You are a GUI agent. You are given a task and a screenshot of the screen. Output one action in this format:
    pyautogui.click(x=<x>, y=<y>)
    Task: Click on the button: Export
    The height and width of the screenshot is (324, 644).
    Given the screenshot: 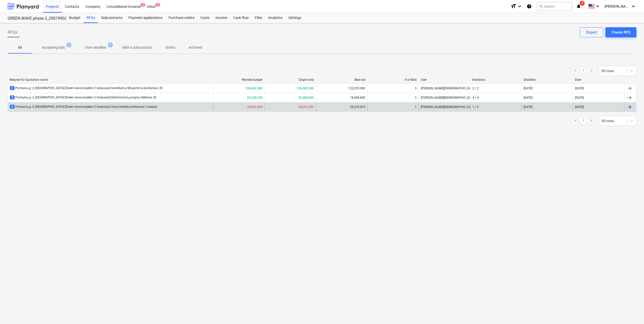 What is the action you would take?
    pyautogui.click(x=591, y=32)
    